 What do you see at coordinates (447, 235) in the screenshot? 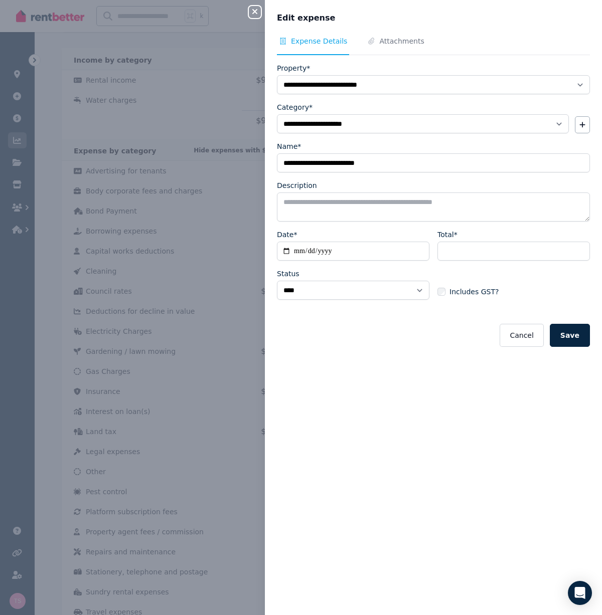
I see `label: Total*` at bounding box center [447, 235].